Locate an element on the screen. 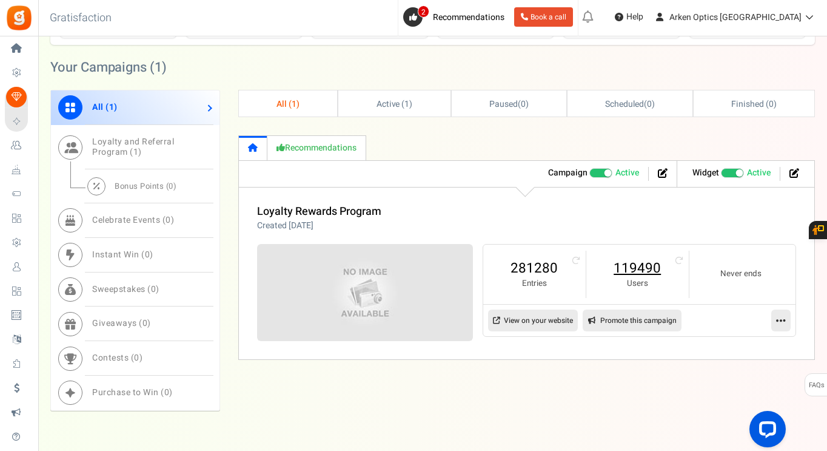 Image resolution: width=827 pixels, height=451 pixels. strong: Widget is located at coordinates (706, 172).